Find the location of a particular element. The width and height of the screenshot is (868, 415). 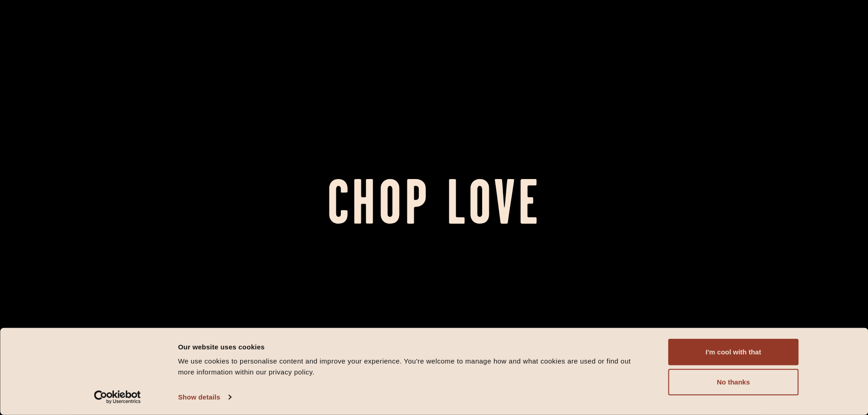

button: No thanks is located at coordinates (733, 383).